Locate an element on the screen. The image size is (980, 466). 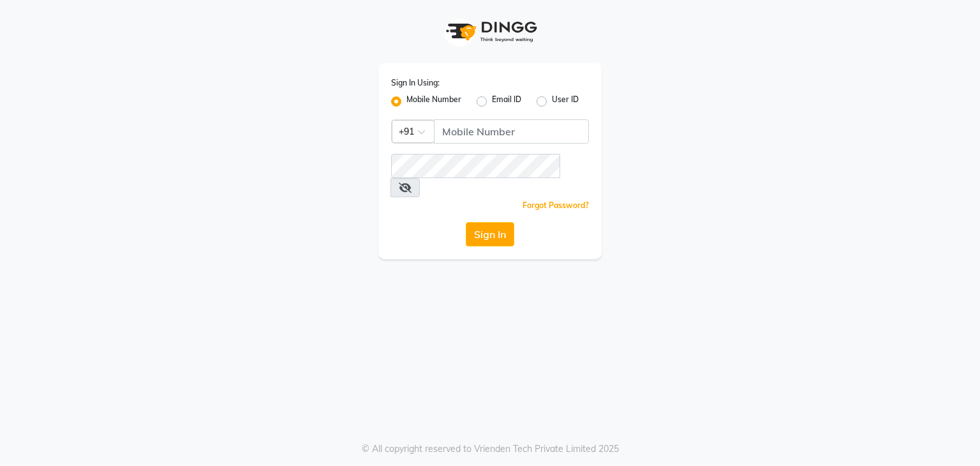
label: Sign In Using: is located at coordinates (415, 83).